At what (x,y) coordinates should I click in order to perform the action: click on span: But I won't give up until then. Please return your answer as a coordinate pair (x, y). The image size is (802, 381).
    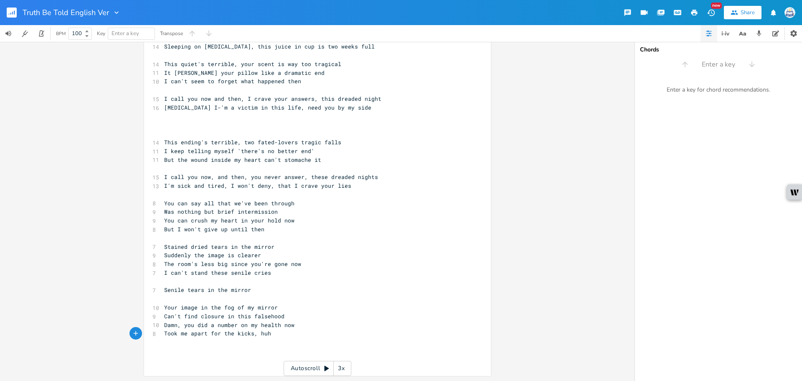
    Looking at the image, I should click on (214, 229).